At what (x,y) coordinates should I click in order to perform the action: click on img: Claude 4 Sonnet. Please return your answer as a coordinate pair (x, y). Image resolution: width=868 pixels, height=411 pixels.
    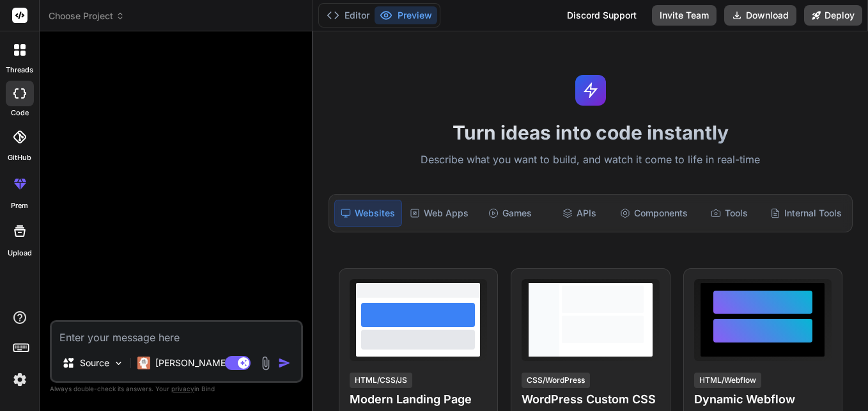
    Looking at the image, I should click on (144, 363).